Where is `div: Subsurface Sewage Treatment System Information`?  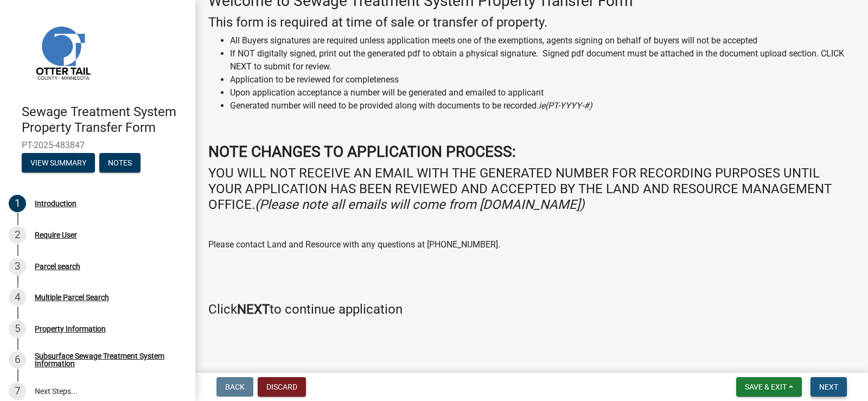 div: Subsurface Sewage Treatment System Information is located at coordinates (107, 359).